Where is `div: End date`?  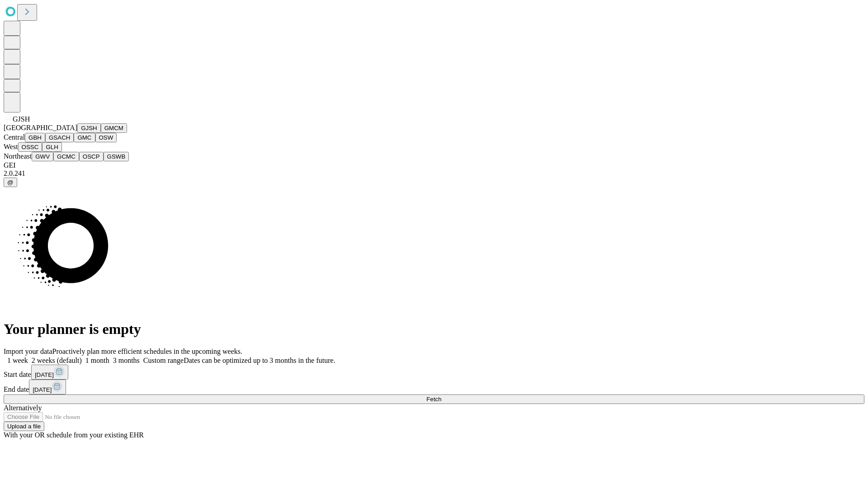 div: End date is located at coordinates (434, 387).